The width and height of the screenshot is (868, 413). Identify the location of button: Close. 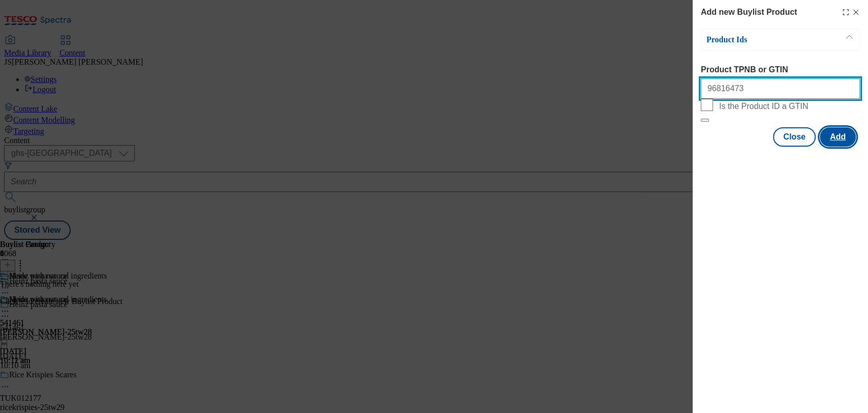
(794, 137).